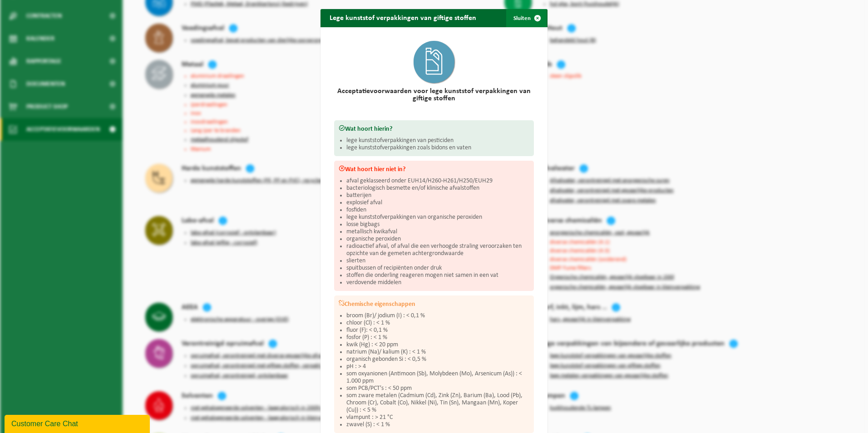 The width and height of the screenshot is (868, 433). Describe the element at coordinates (438, 345) in the screenshot. I see `li: kwik (Hg) : < 20 ppm` at that location.